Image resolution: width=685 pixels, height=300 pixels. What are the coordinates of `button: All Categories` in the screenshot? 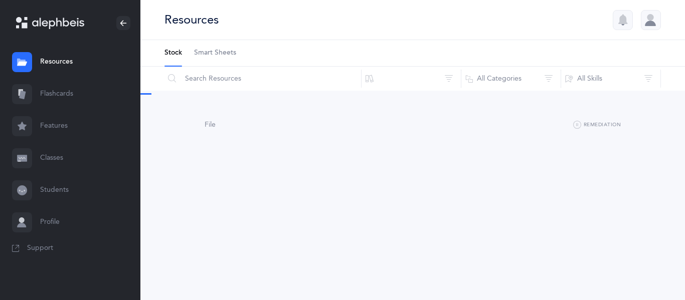 It's located at (511, 79).